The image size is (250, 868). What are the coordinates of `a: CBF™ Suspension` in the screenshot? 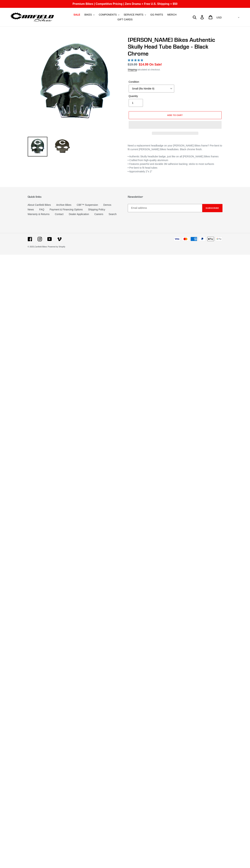 It's located at (87, 205).